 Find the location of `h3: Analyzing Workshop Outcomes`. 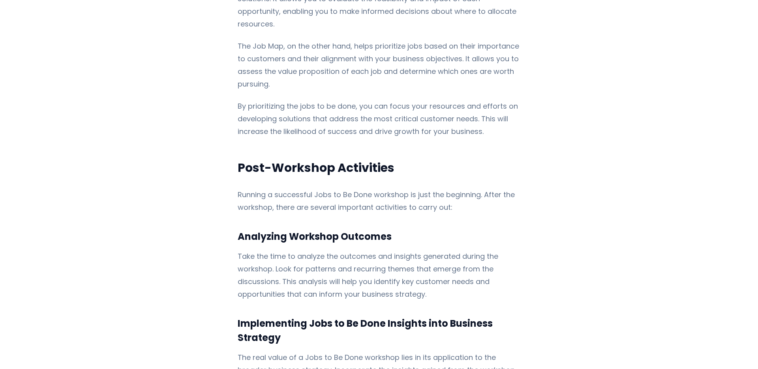

h3: Analyzing Workshop Outcomes is located at coordinates (379, 237).